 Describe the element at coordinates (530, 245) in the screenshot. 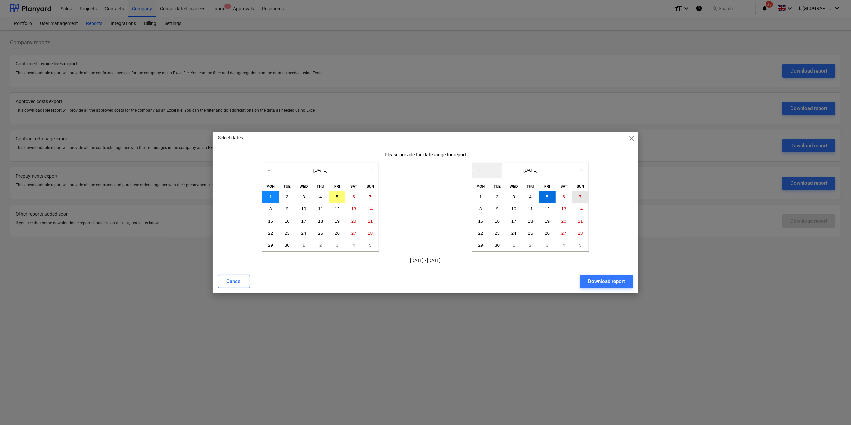

I see `abbr: October 2, 2025` at that location.